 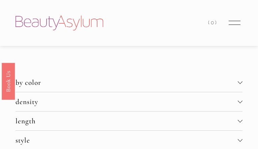 I want to click on span: length, so click(x=127, y=121).